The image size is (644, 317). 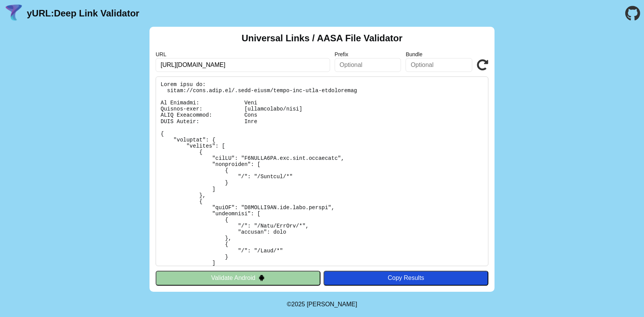 I want to click on input: Required, so click(x=243, y=65).